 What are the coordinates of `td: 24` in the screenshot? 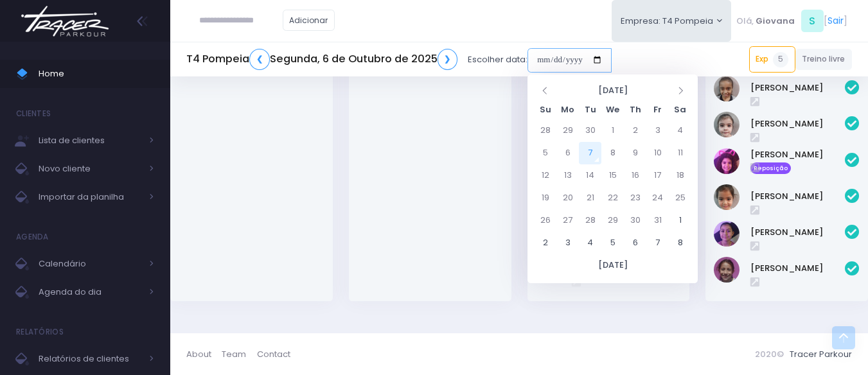 It's located at (657, 198).